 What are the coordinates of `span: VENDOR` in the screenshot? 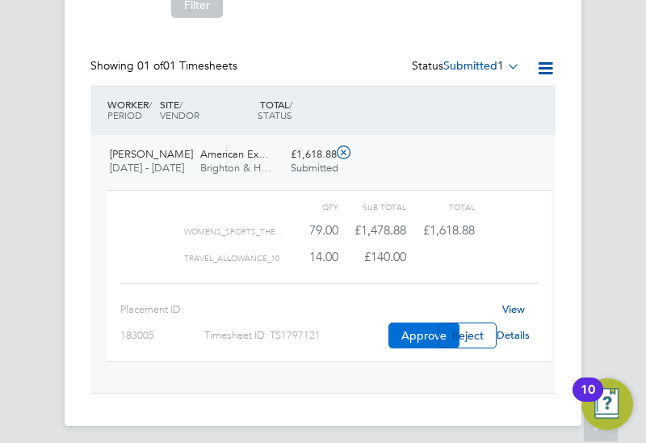 It's located at (179, 115).